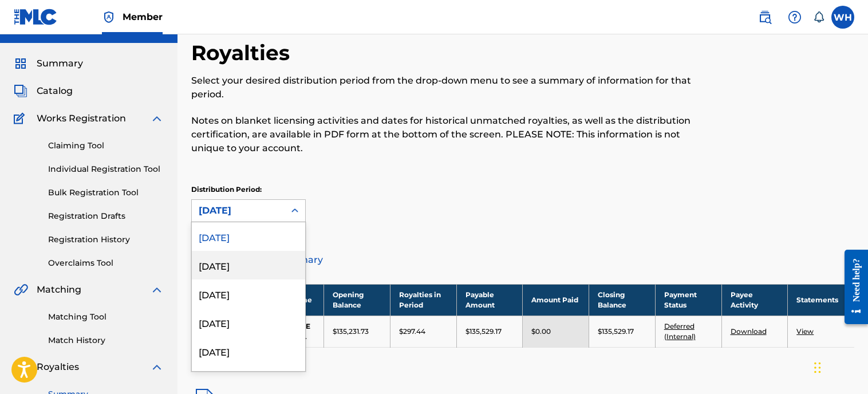  I want to click on img: Top Rightsholder, so click(108, 17).